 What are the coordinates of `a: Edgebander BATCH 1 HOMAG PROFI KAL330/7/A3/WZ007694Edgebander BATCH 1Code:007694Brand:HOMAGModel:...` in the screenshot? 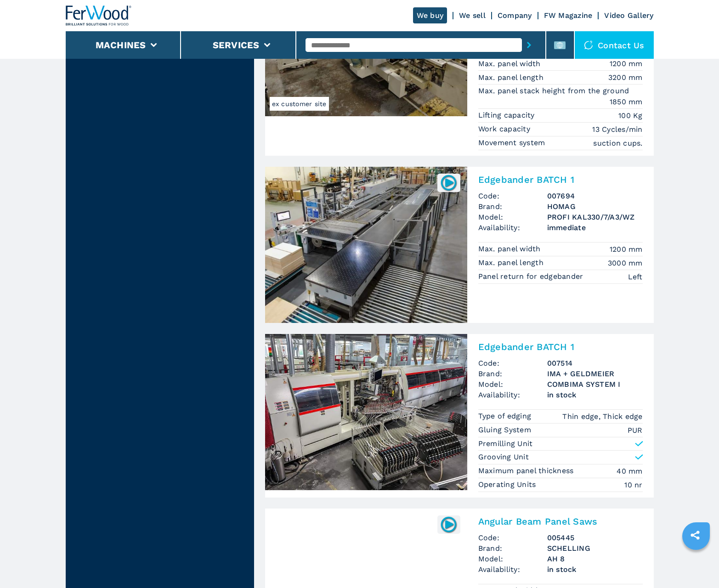 It's located at (459, 245).